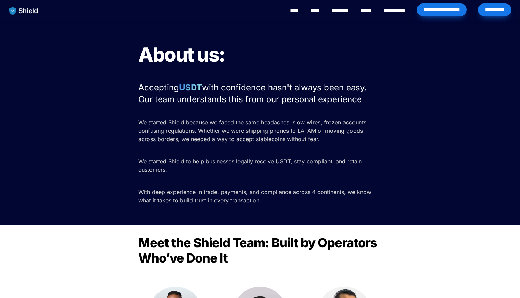 The width and height of the screenshot is (520, 298). I want to click on strong: USDT, so click(190, 87).